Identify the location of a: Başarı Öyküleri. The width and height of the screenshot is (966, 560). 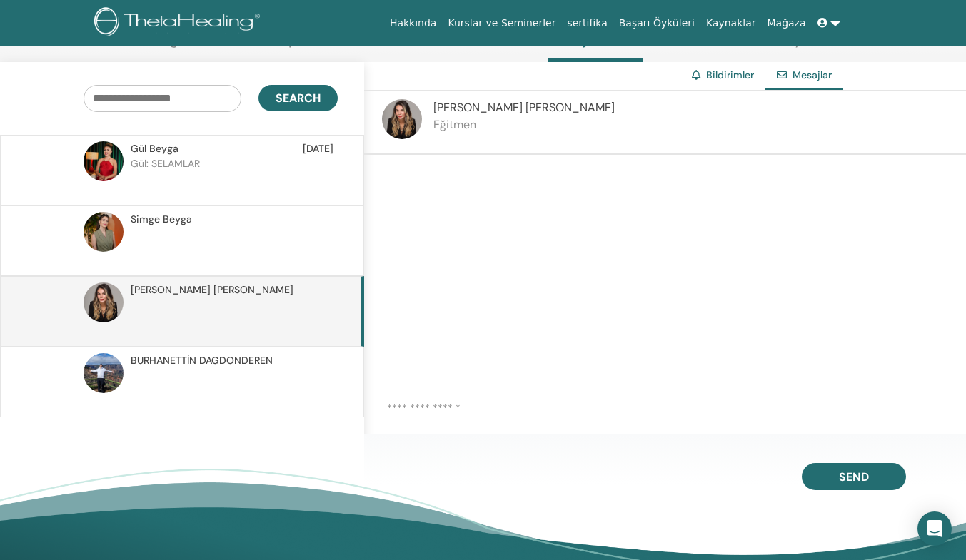
(657, 22).